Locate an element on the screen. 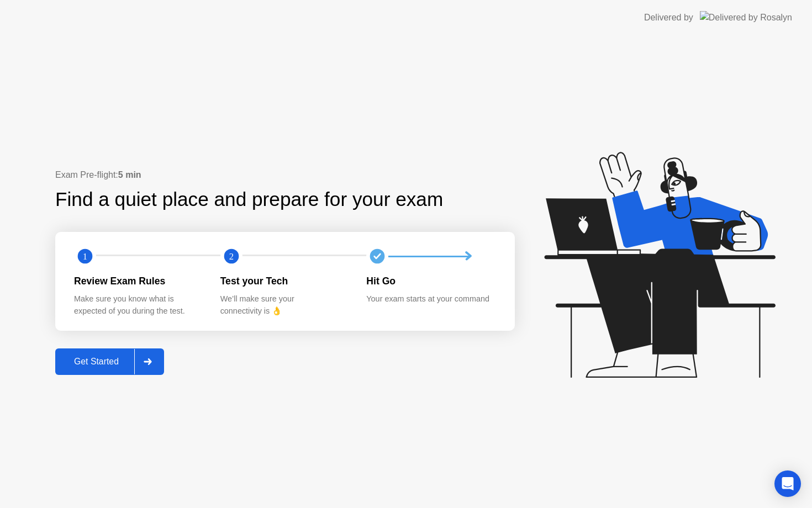  div: Your exam starts at your command is located at coordinates (430, 299).